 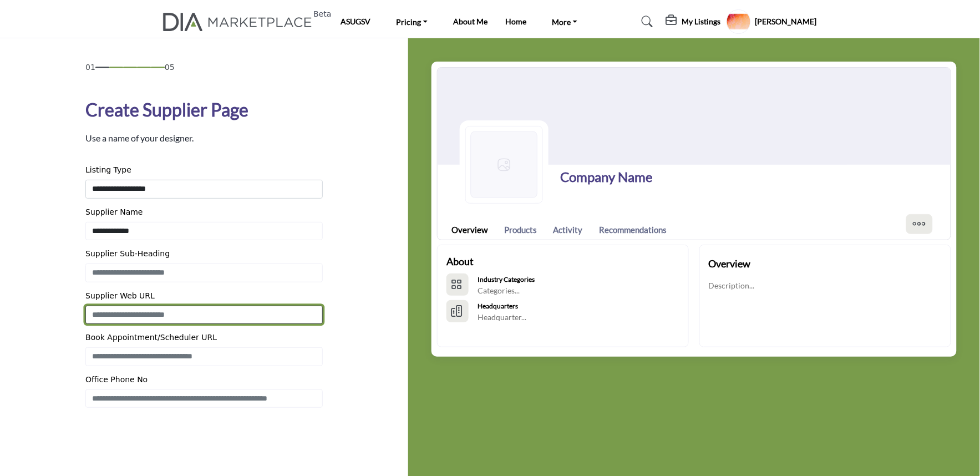 I want to click on img: site Logo, so click(x=240, y=22).